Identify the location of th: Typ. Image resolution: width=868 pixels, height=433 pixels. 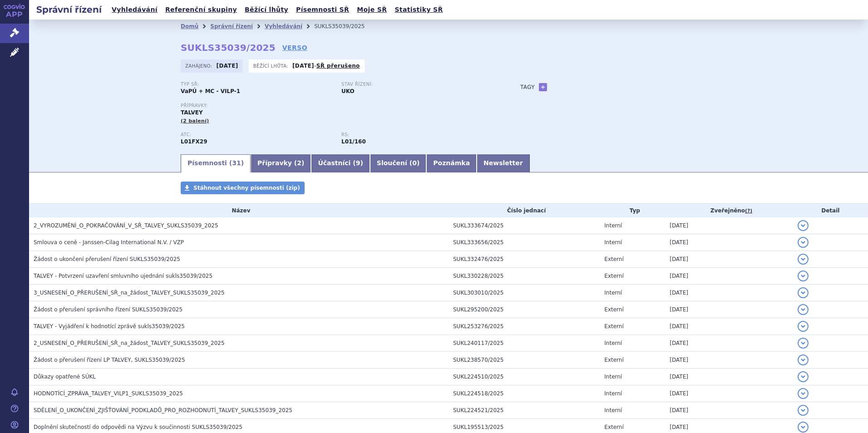
(633, 211).